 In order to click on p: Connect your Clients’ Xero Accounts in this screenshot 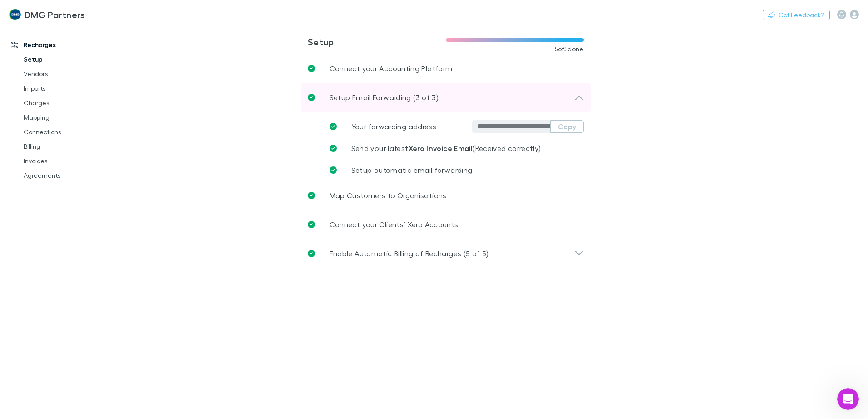, I will do `click(394, 224)`.